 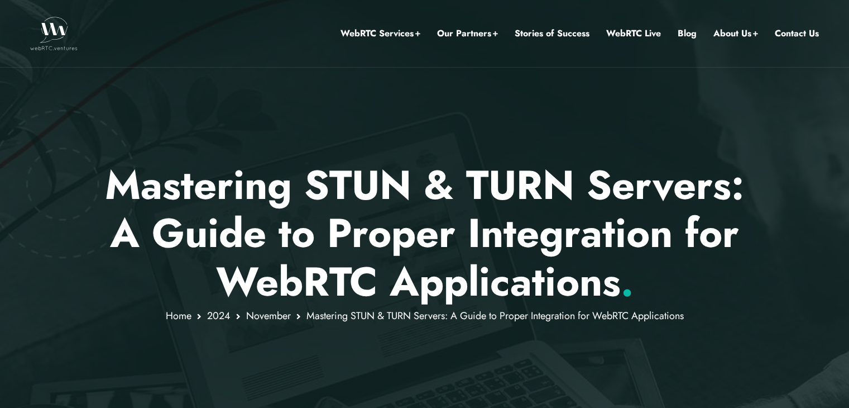 What do you see at coordinates (736, 34) in the screenshot?
I see `a: About Us` at bounding box center [736, 34].